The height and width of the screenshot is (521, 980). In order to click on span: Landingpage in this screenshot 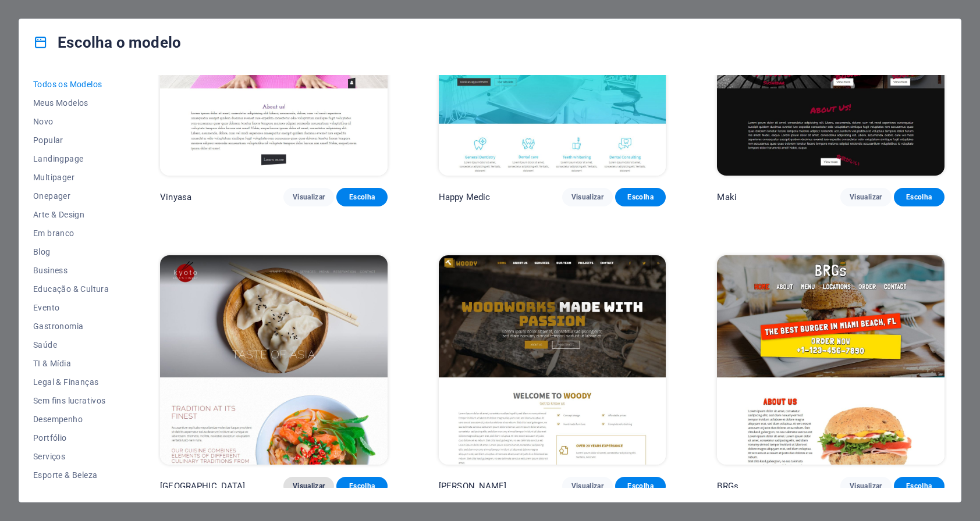, I will do `click(71, 159)`.